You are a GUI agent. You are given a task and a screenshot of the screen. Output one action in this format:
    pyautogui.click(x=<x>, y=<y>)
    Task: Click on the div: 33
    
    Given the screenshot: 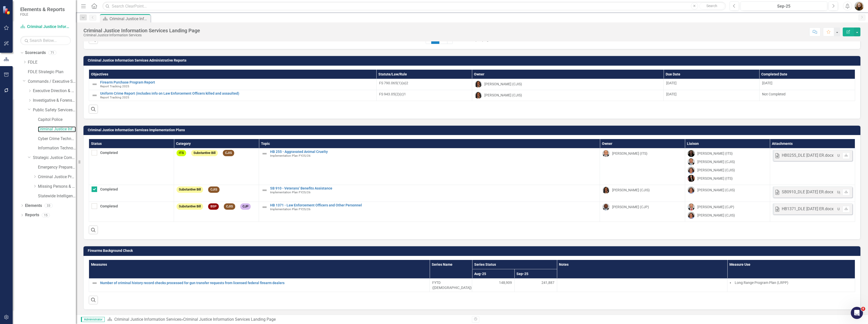 What is the action you would take?
    pyautogui.click(x=49, y=205)
    